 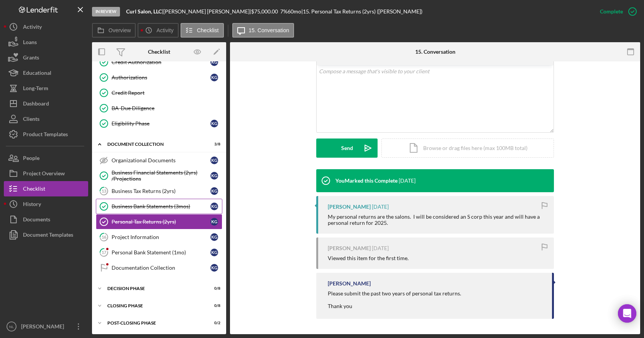 What do you see at coordinates (159, 77) in the screenshot?
I see `a: AuthorizationsKG` at bounding box center [159, 77].